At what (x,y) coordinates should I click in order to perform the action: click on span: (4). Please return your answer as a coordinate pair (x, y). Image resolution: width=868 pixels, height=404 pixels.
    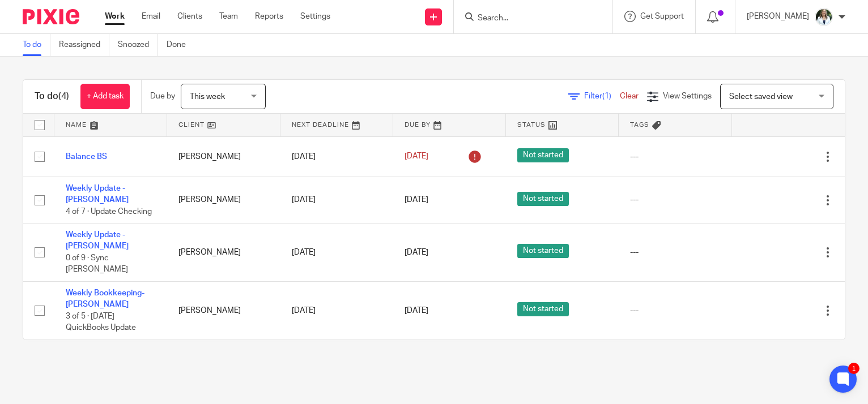
    Looking at the image, I should click on (63, 96).